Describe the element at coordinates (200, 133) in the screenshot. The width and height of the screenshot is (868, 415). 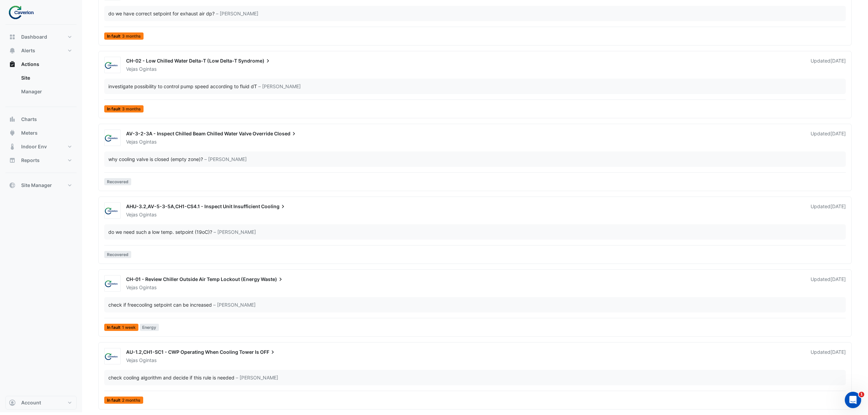
I see `span: AV-3-2-3A - Inspect Chilled Beam Chilled Water Valve Override` at that location.